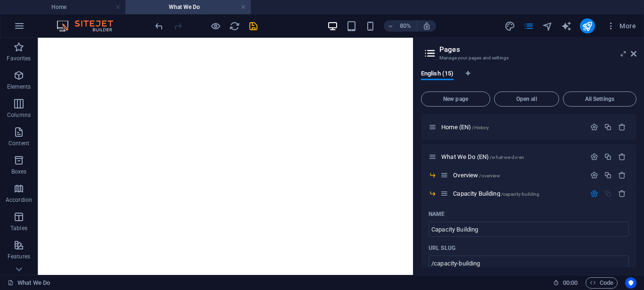  What do you see at coordinates (512, 156) in the screenshot?
I see `div: What We Do (EN)/what-we-do-en` at bounding box center [512, 156].